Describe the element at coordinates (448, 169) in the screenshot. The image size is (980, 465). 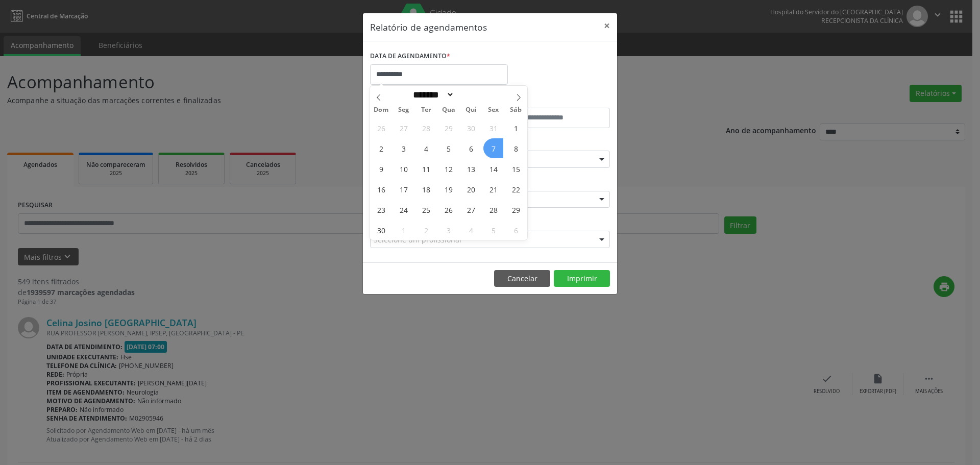
I see `span: Novembro 12, 2025` at that location.